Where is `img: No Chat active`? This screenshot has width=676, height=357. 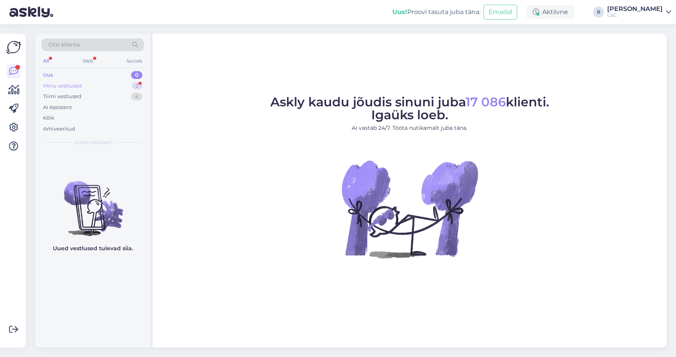
img: No Chat active is located at coordinates (410, 209).